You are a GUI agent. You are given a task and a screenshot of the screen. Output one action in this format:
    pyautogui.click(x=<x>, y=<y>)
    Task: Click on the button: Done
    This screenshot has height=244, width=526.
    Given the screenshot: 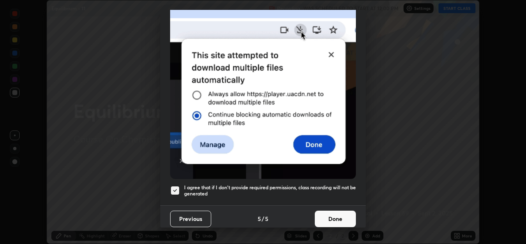 What is the action you would take?
    pyautogui.click(x=336, y=219)
    